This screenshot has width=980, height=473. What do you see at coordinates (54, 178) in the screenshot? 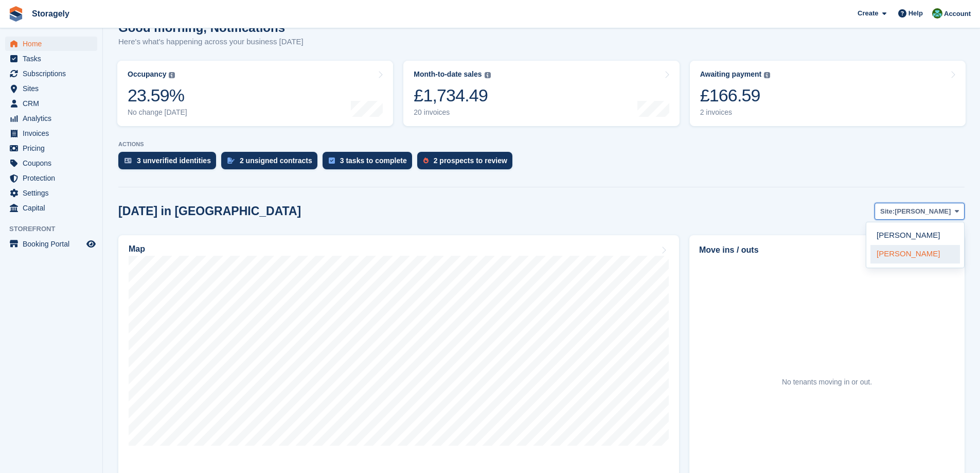
I see `span: Protection` at bounding box center [54, 178].